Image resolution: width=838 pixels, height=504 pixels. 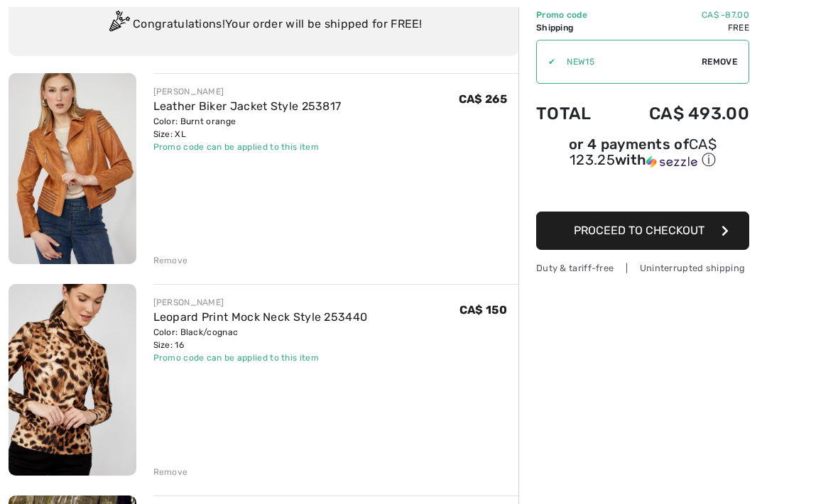 What do you see at coordinates (643, 231) in the screenshot?
I see `button: Proceed to Checkout` at bounding box center [643, 231].